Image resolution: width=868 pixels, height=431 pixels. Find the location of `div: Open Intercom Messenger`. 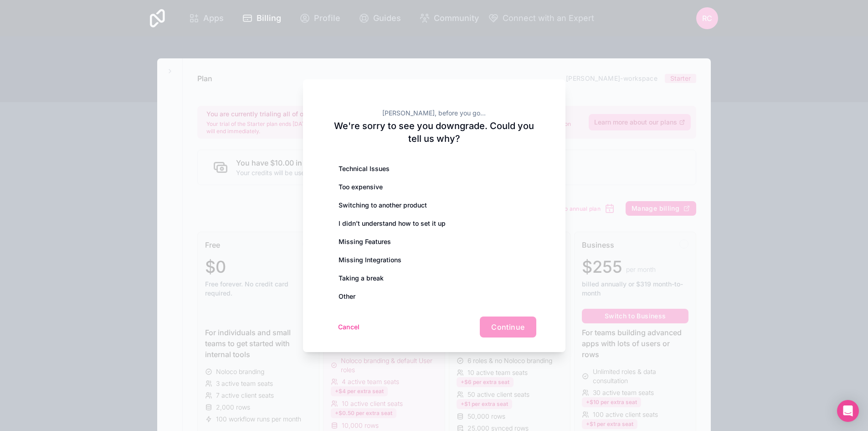

div: Open Intercom Messenger is located at coordinates (847, 410).